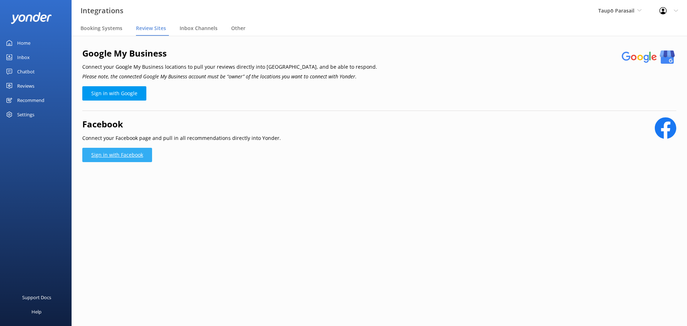 This screenshot has height=326, width=687. Describe the element at coordinates (616, 10) in the screenshot. I see `span: Taupō Parasail` at that location.